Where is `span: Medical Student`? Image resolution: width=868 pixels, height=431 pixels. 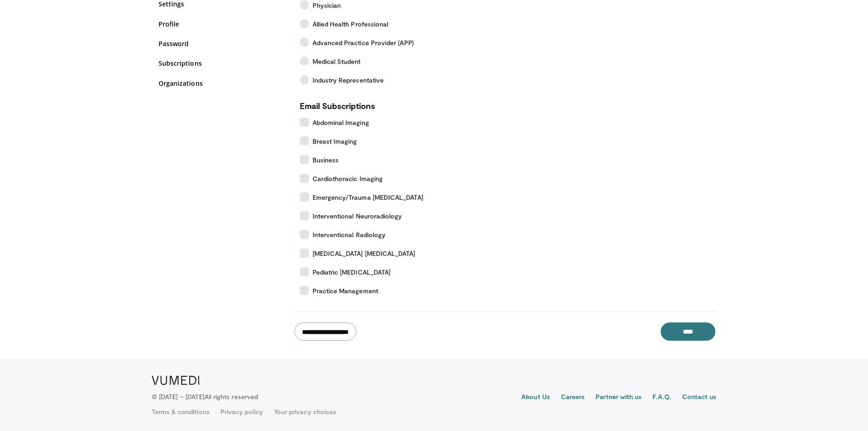 span: Medical Student is located at coordinates (337, 61).